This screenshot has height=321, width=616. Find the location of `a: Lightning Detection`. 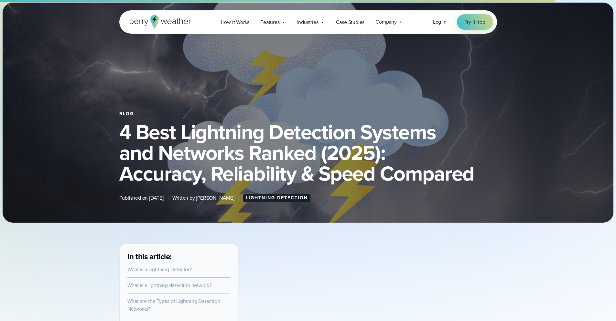

a: Lightning Detection is located at coordinates (277, 198).